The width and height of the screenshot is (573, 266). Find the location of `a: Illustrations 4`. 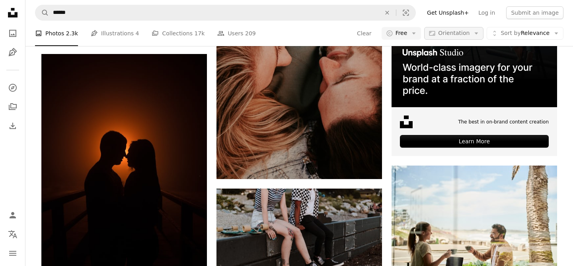

a: Illustrations 4 is located at coordinates (115, 33).